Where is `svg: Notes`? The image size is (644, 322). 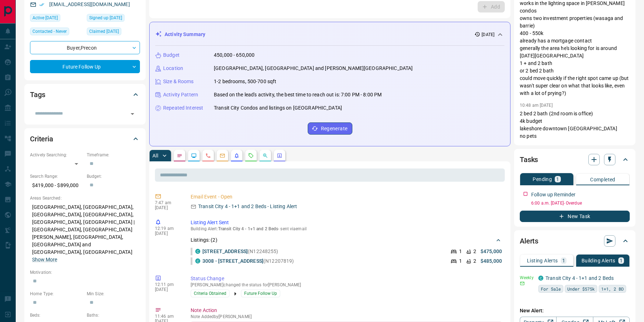
svg: Notes is located at coordinates (179, 156).